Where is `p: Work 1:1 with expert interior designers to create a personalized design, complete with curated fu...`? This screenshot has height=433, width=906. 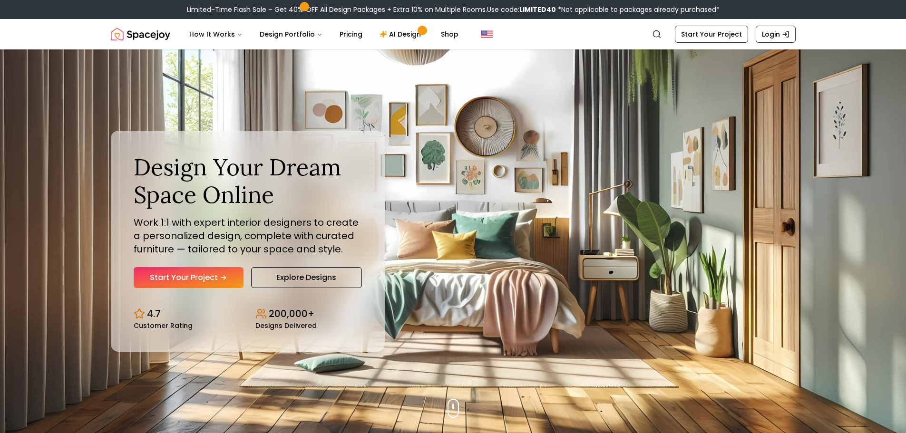 p: Work 1:1 with expert interior designers to create a personalized design, complete with curated fu... is located at coordinates (248, 236).